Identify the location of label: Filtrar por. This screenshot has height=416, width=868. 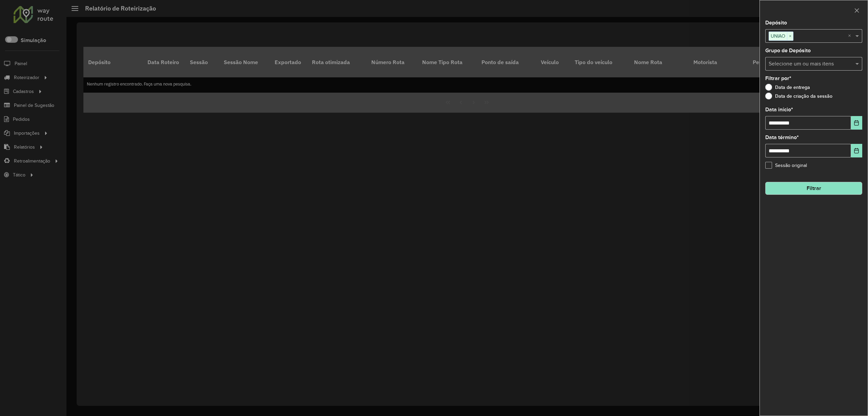
(779, 78).